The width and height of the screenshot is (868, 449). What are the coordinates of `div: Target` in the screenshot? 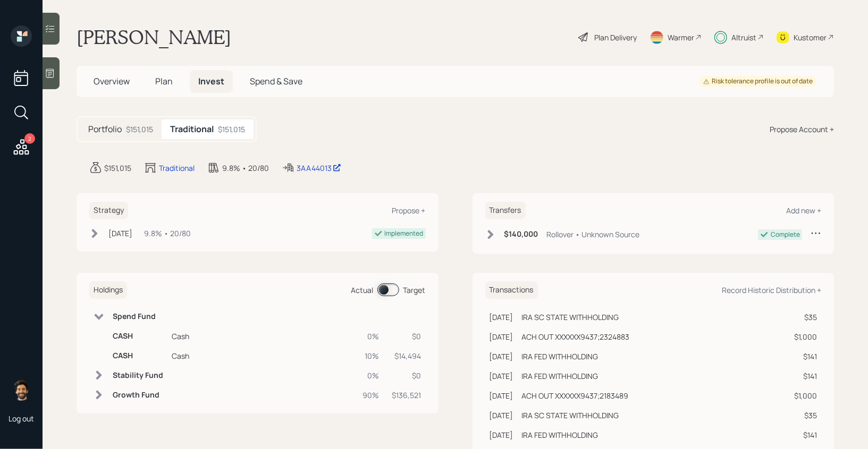 It's located at (415, 290).